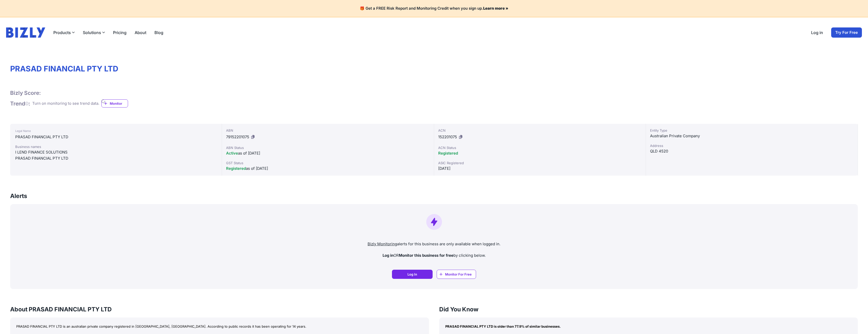 This screenshot has width=868, height=334. Describe the element at coordinates (456, 274) in the screenshot. I see `a: Monitor For Free` at that location.